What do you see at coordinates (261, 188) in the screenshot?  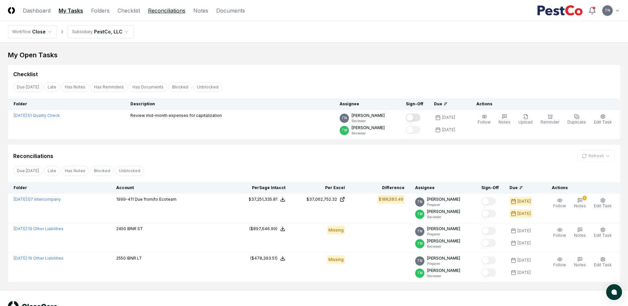 I see `th: Per Sage Intacct` at bounding box center [261, 188].